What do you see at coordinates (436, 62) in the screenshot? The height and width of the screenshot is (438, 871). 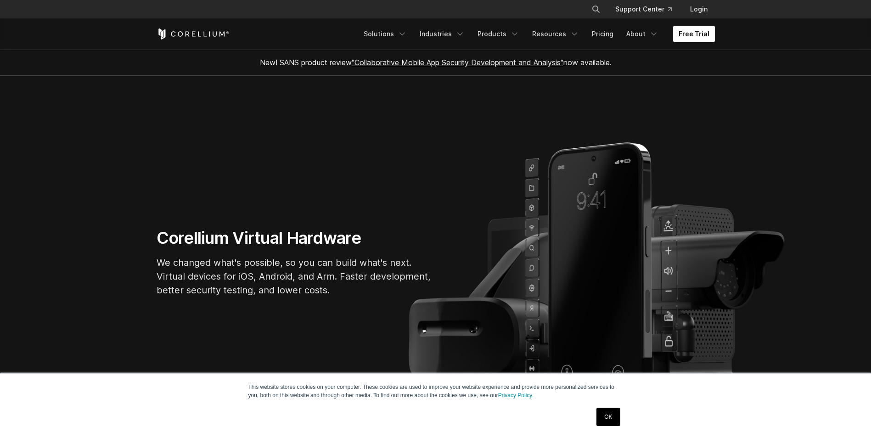 I see `span: New! SANS product review now available.` at bounding box center [436, 62].